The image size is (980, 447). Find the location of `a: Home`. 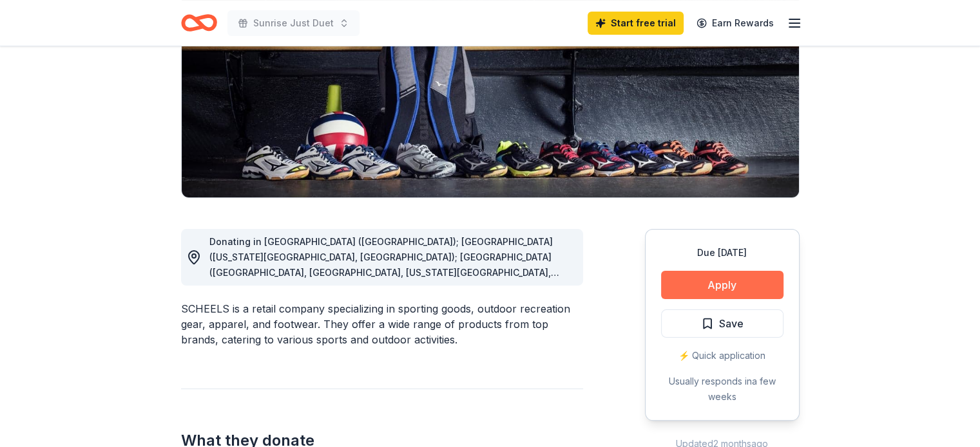

a: Home is located at coordinates (199, 23).